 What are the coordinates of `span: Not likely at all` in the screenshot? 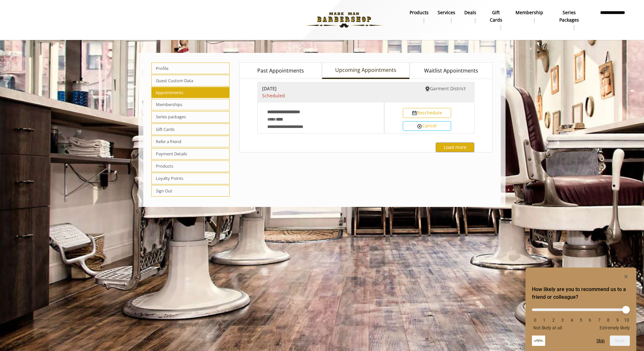 It's located at (548, 328).